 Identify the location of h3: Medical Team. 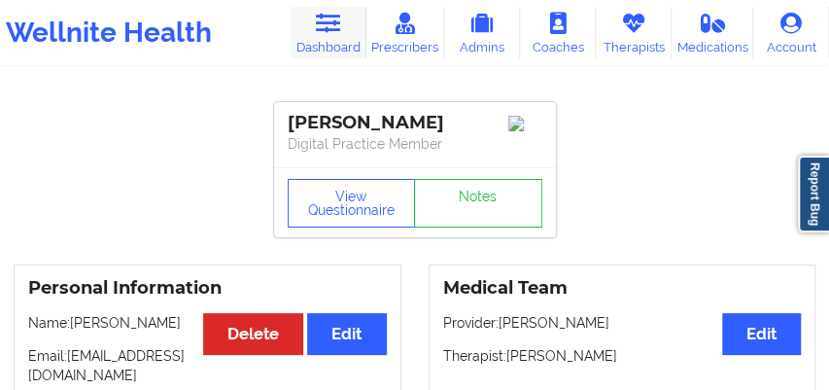
(622, 288).